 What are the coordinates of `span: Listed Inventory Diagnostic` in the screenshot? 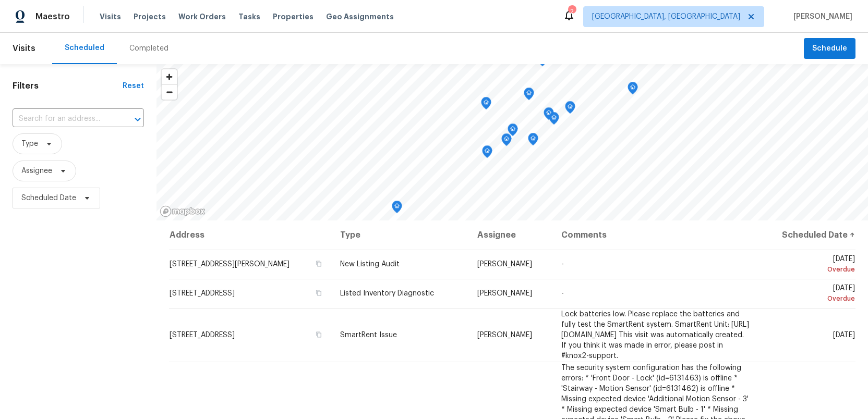 It's located at (387, 293).